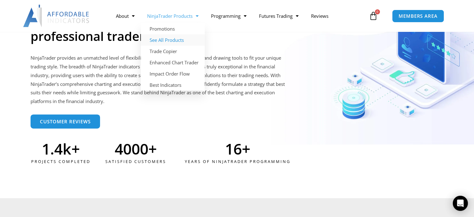 This screenshot has width=474, height=217. Describe the element at coordinates (418, 16) in the screenshot. I see `span: MEMBERS AREA` at that location.